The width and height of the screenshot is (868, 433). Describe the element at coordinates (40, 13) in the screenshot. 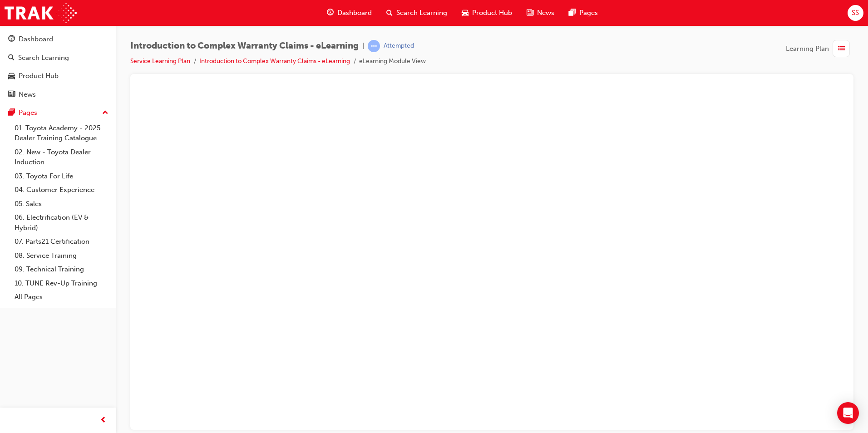

I see `img: Trak` at that location.